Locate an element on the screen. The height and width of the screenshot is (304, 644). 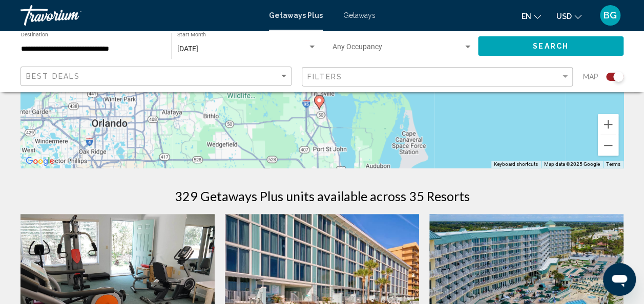
span: USD is located at coordinates (565, 16).